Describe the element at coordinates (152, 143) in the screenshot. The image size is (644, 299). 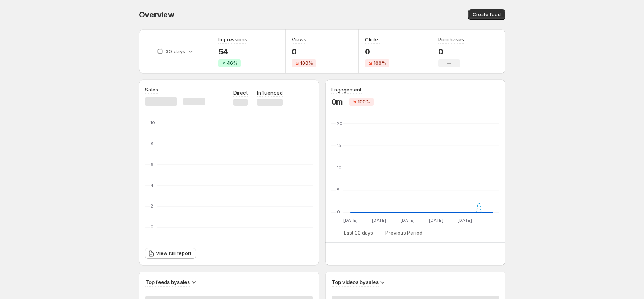
I see `text: 8` at that location.